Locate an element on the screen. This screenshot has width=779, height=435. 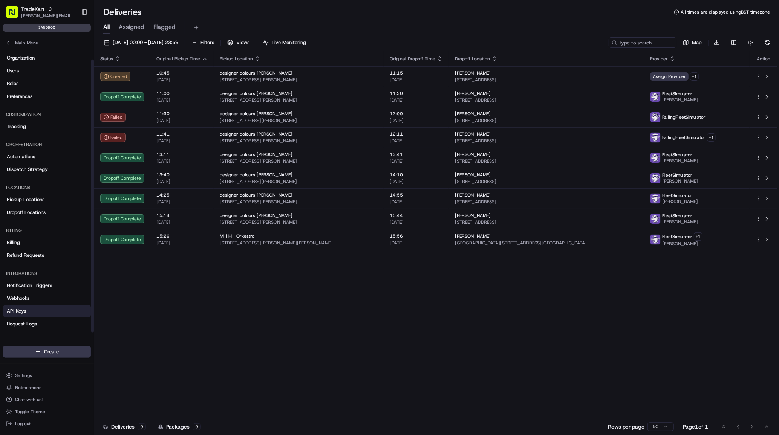
span: Status is located at coordinates (107, 59).